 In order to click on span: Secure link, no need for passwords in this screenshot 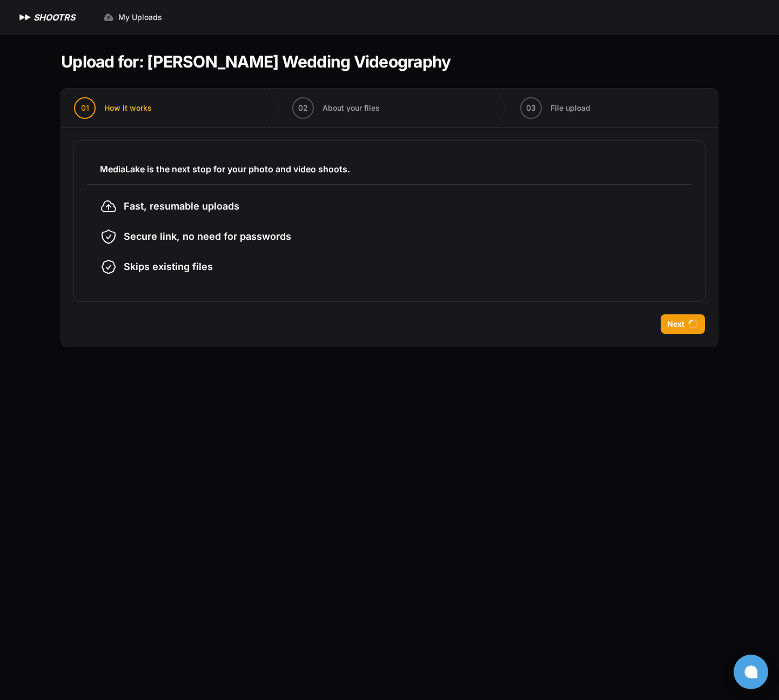, I will do `click(208, 237)`.